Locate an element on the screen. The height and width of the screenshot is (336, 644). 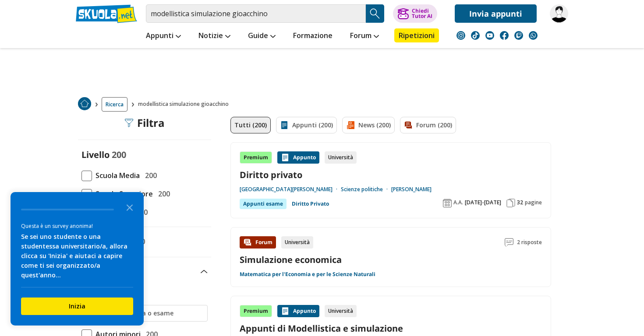
a: Ripetizioni is located at coordinates (417, 35).